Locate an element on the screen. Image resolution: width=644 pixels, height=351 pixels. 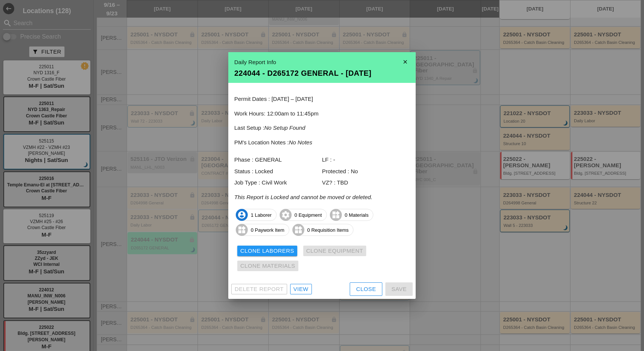
div: Status : Locked is located at coordinates (278, 172).